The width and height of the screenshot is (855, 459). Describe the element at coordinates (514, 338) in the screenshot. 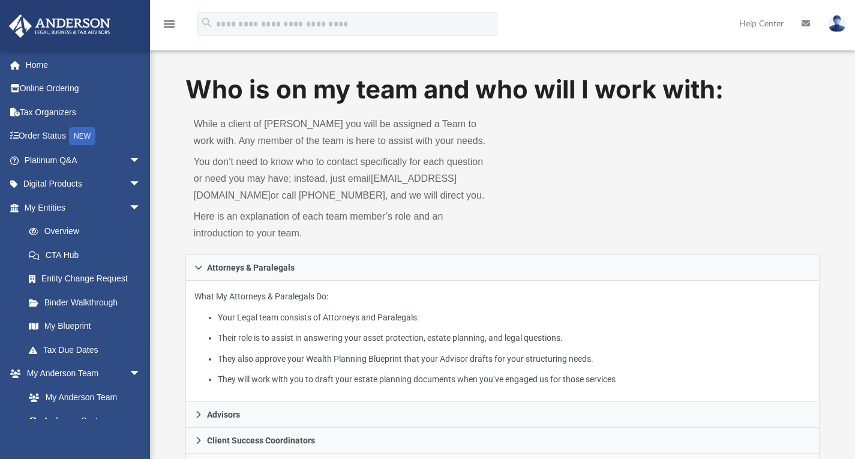

I see `li: Their role is to assist in answering your asset protection, estate planning, and legal questions.` at that location.